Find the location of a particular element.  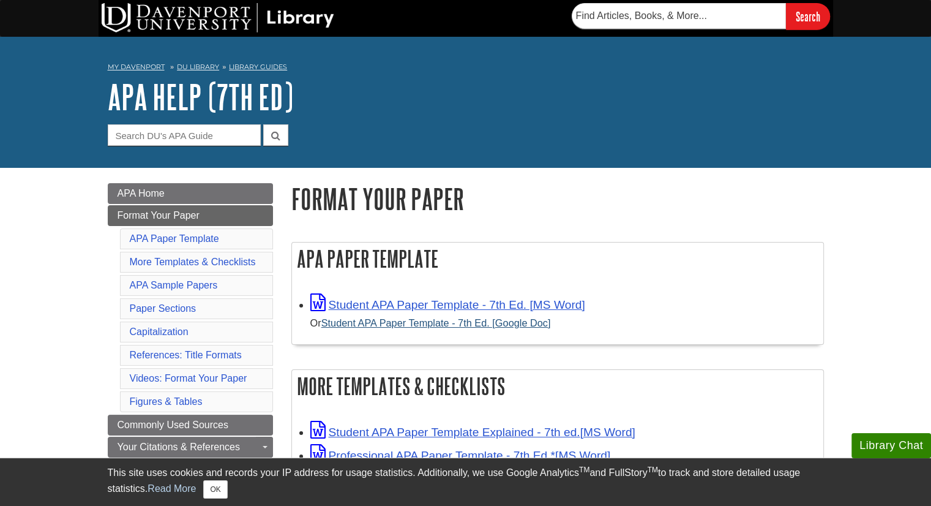

h2: More Templates & Checklists is located at coordinates (558, 386).